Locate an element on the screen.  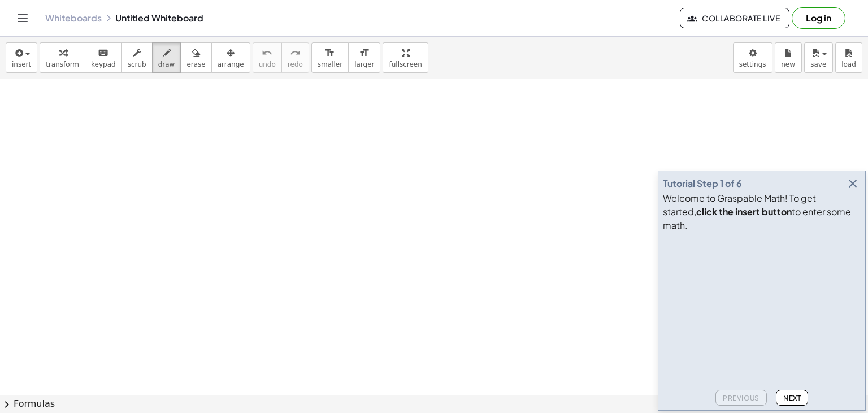
span: undo is located at coordinates (267, 65).